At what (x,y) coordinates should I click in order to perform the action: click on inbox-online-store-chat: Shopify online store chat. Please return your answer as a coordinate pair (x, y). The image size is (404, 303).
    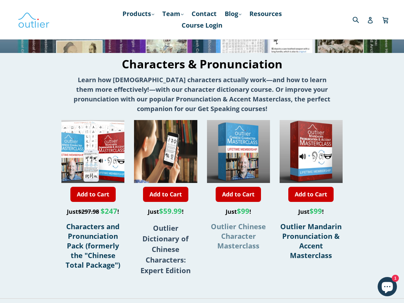
    Looking at the image, I should click on (387, 287).